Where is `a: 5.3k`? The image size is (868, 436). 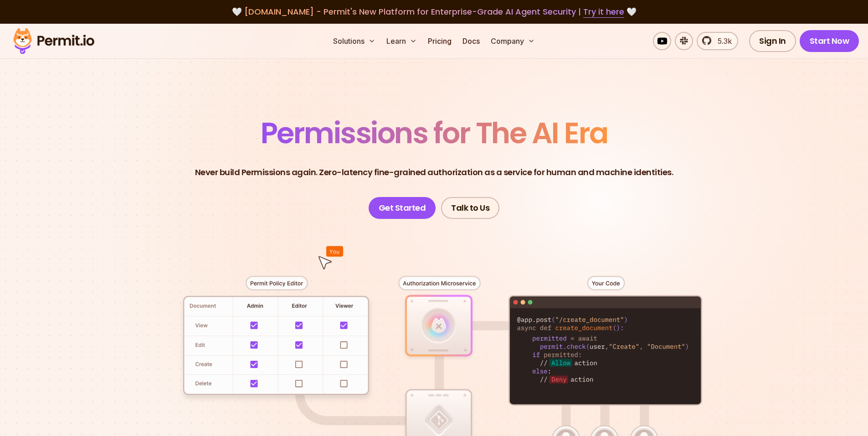
a: 5.3k is located at coordinates (717, 41).